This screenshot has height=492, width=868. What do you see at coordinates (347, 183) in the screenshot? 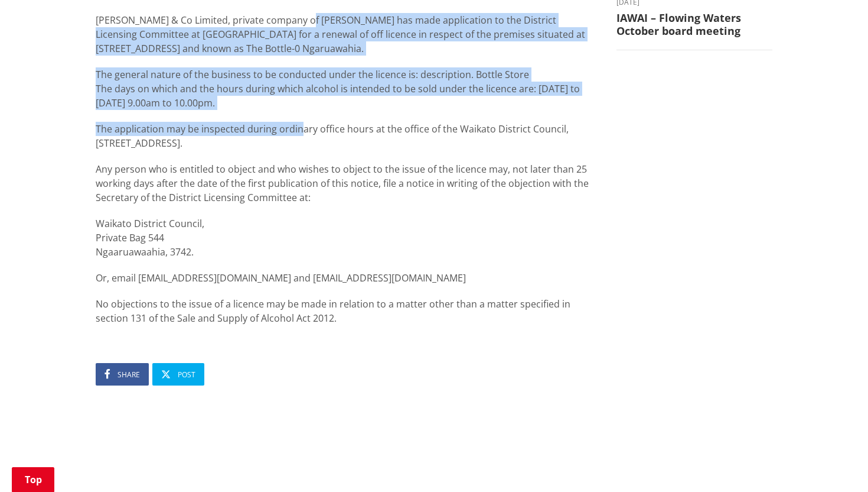
I see `p: Any person who is entitled to object and who wishes to object to the issue of the licence may, no...` at bounding box center [347, 183].